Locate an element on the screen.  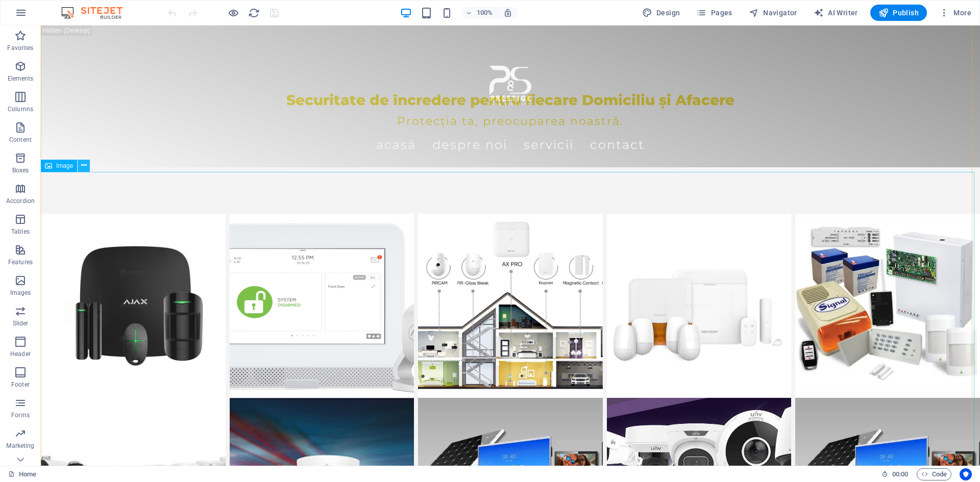
button: AI Writer is located at coordinates (836, 12).